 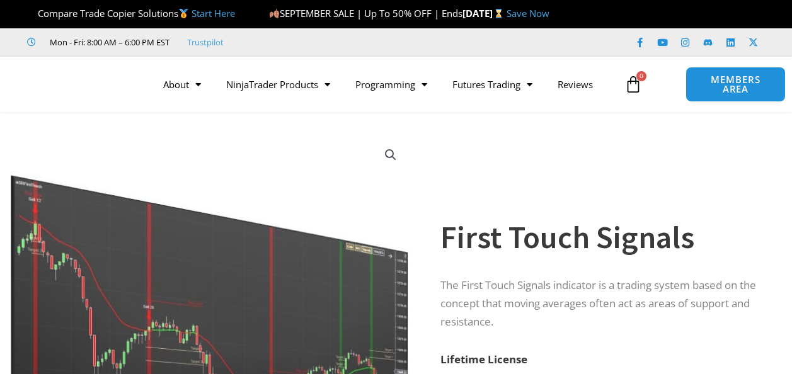 I want to click on a: Start Here, so click(x=213, y=13).